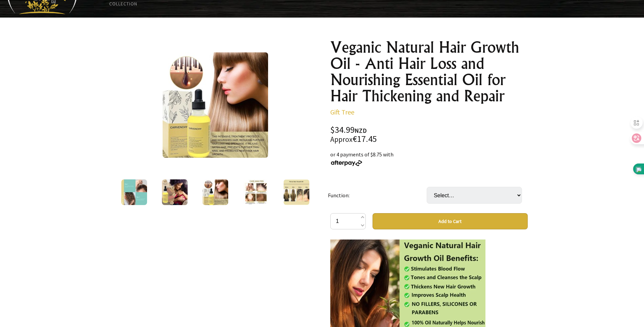 The width and height of the screenshot is (644, 327). I want to click on span: NZD, so click(361, 130).